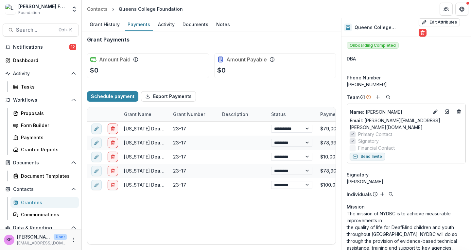 Image resolution: width=471 pixels, height=250 pixels. I want to click on h2: Amount Paid, so click(115, 60).